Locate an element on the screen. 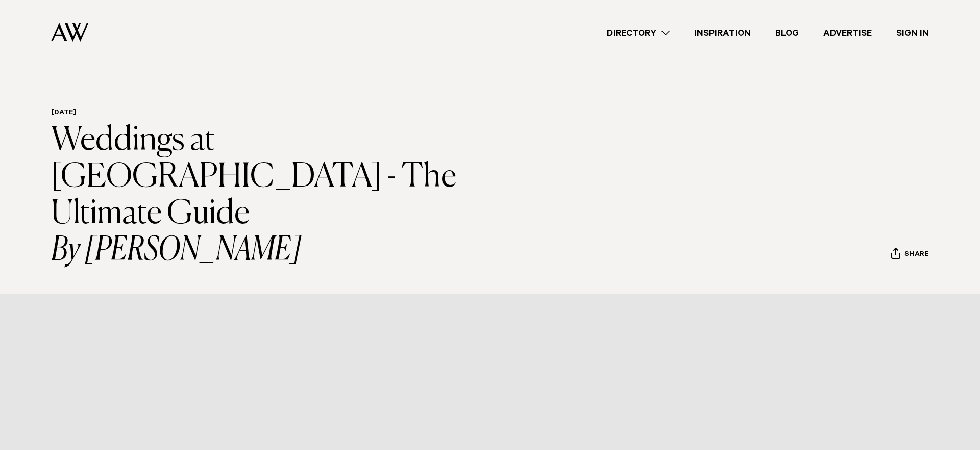  a: Inspiration is located at coordinates (723, 33).